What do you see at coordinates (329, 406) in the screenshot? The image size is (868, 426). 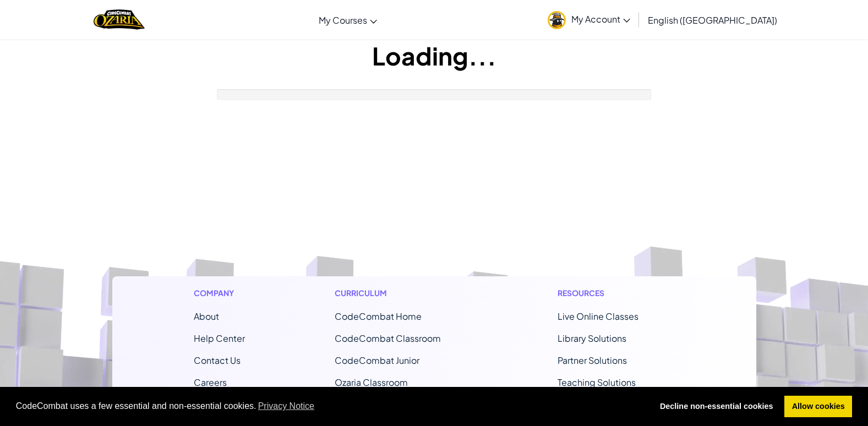 I see `span: CodeCombat uses a few essential and non-essential cookies.` at bounding box center [329, 406].